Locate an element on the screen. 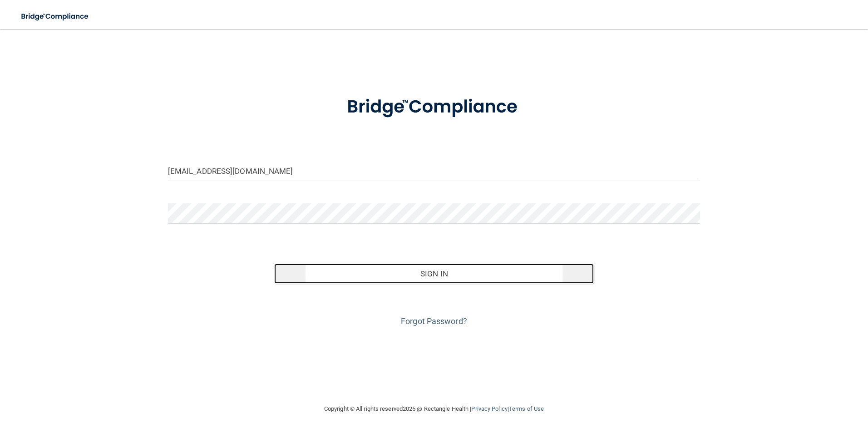  button: Sign In is located at coordinates (434, 274).